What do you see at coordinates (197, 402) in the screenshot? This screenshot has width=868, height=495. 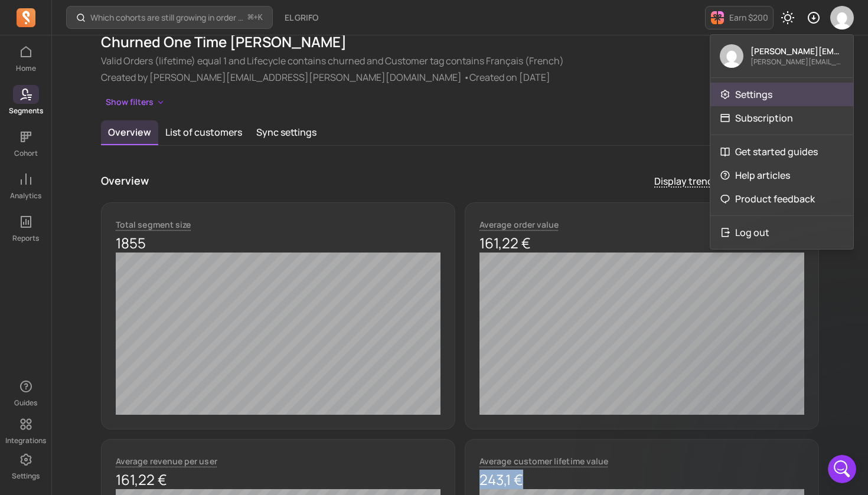 I see `span: Help` at bounding box center [197, 402].